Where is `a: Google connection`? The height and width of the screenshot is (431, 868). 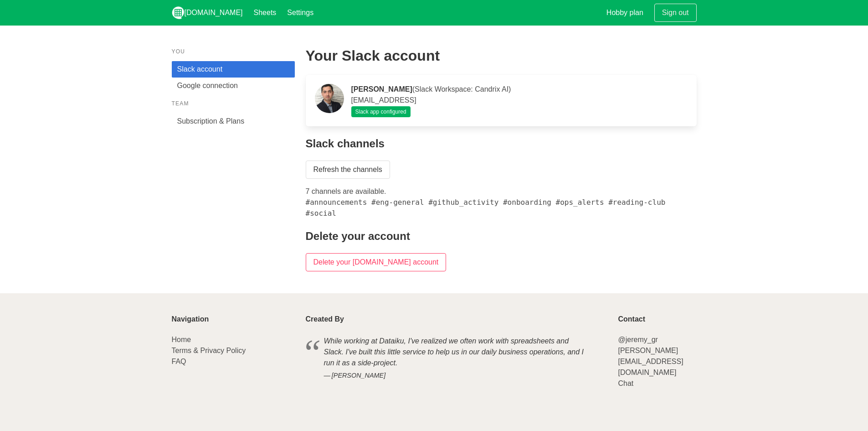
a: Google connection is located at coordinates (233, 85).